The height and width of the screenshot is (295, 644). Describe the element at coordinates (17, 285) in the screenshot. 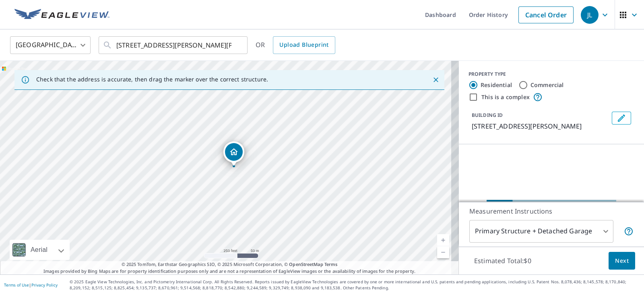

I see `a: Terms of Use` at that location.